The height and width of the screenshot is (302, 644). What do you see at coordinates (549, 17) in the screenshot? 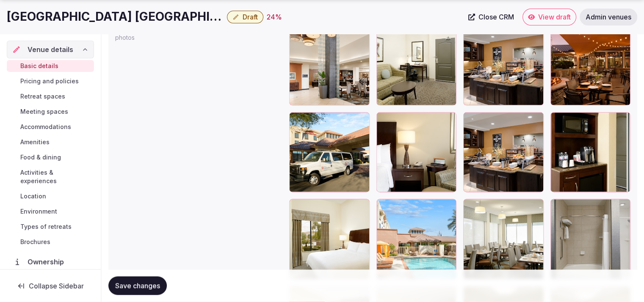
I see `a: View draft` at bounding box center [549, 17].